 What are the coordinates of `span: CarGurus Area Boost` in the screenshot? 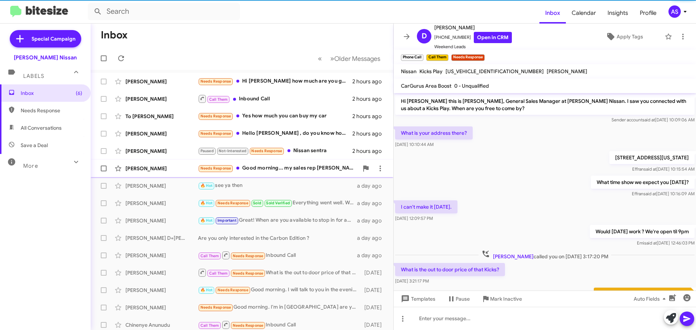 It's located at (426, 86).